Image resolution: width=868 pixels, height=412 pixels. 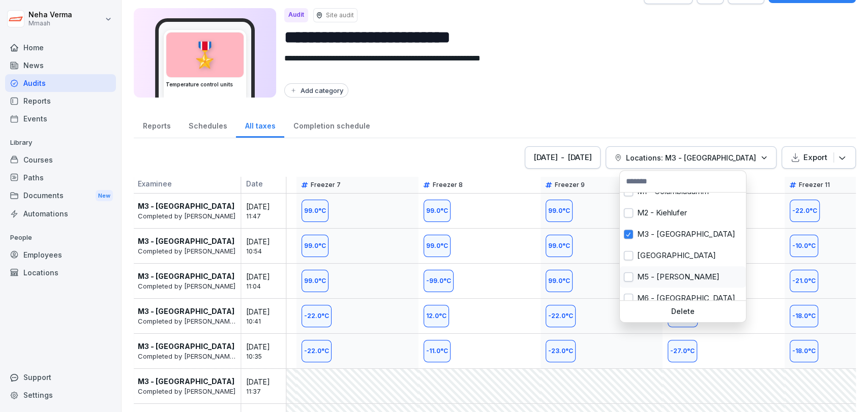 I want to click on font: Delete, so click(x=683, y=311).